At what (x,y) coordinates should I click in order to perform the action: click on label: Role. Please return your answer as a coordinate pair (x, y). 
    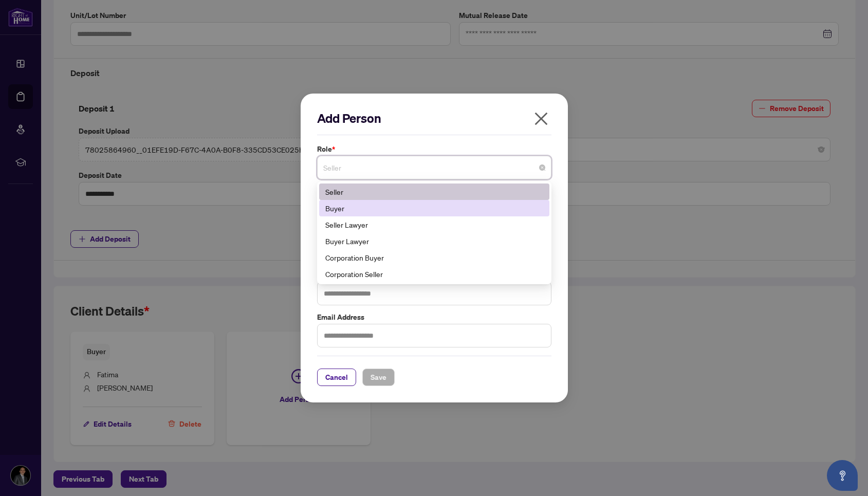
    Looking at the image, I should click on (434, 149).